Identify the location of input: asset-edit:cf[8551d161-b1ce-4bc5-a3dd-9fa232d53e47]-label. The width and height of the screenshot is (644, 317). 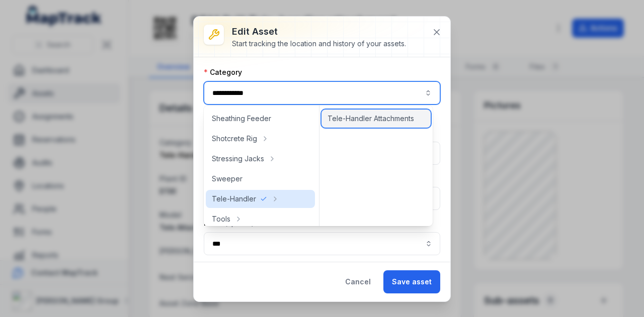
(322, 244).